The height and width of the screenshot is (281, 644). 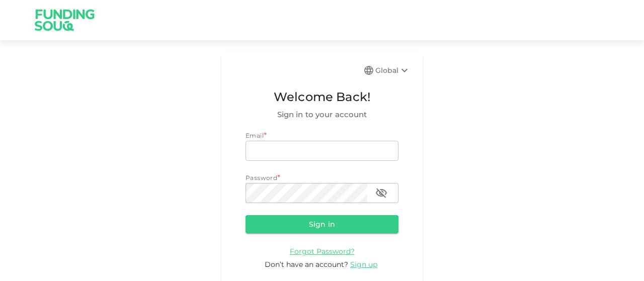 What do you see at coordinates (307, 193) in the screenshot?
I see `input: password` at bounding box center [307, 193].